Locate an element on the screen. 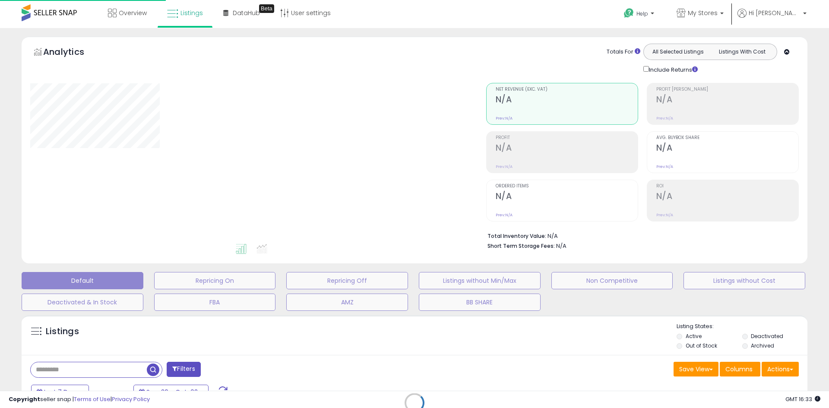 The height and width of the screenshot is (408, 829). button: FBA is located at coordinates (215, 302).